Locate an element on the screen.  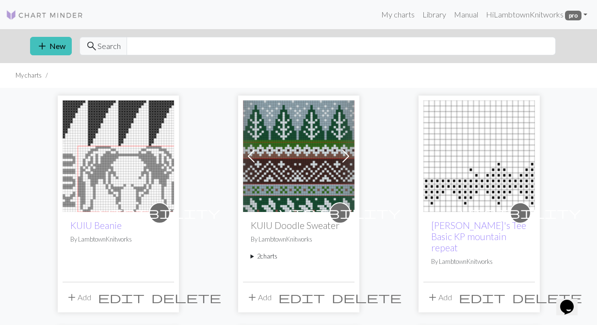
img: KUIU Doodle Sweater is located at coordinates (299, 156).